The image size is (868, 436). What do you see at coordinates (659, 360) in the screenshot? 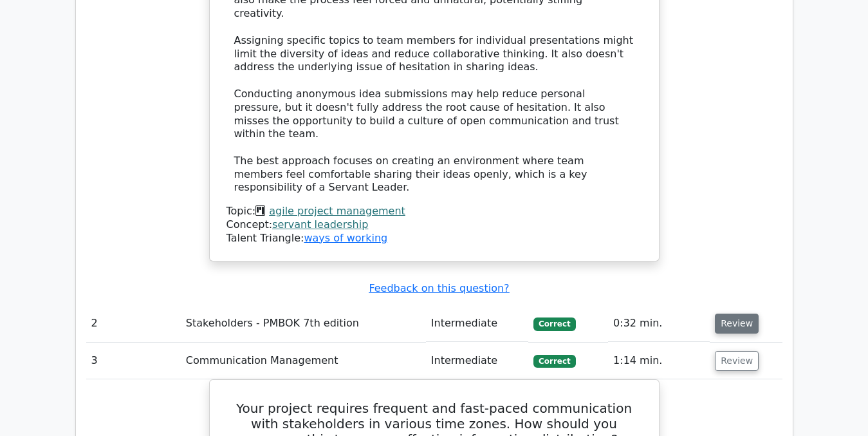
I see `td: 1:14 min.` at bounding box center [659, 360].